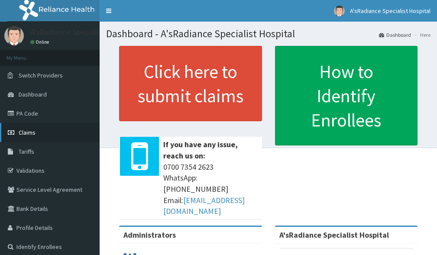  I want to click on a: Click here to submit claims, so click(190, 84).